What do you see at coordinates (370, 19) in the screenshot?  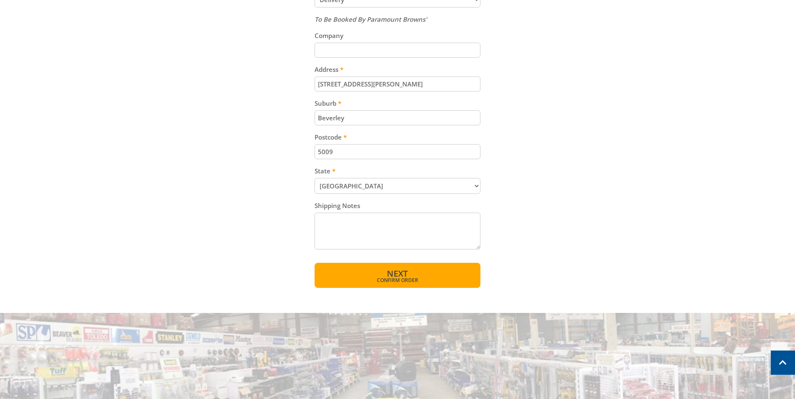 I see `em: To Be Booked By Paramount Browns'` at bounding box center [370, 19].